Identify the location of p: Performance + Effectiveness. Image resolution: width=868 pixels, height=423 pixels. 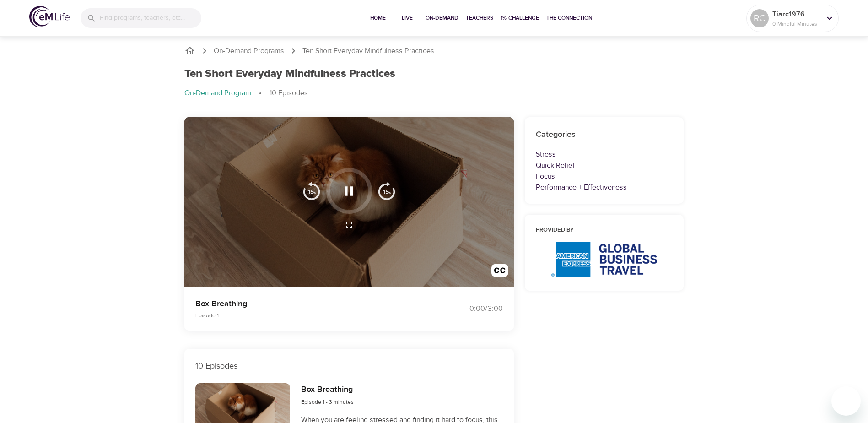
(605, 187).